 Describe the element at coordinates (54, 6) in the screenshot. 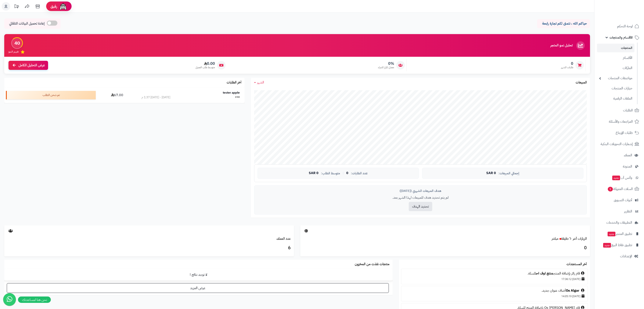

I see `span: رفيق` at that location.